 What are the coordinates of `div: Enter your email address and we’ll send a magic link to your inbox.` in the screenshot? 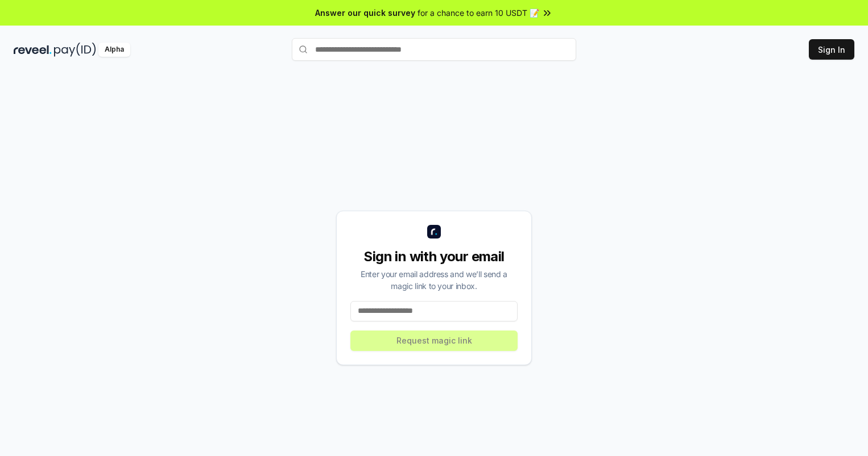 It's located at (434, 281).